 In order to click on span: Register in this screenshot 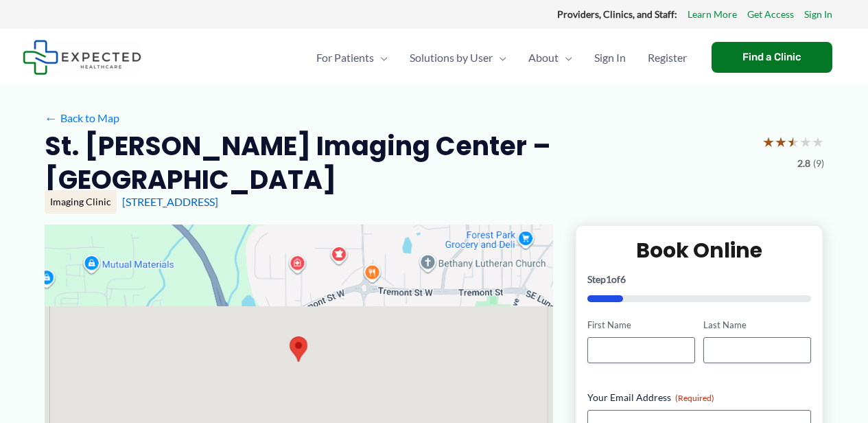, I will do `click(667, 57)`.